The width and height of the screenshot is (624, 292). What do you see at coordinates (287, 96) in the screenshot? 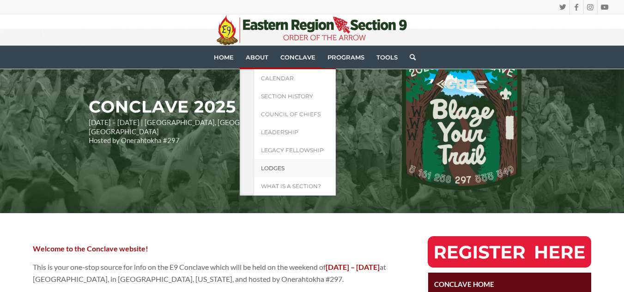
I see `span: Section History` at bounding box center [287, 96].